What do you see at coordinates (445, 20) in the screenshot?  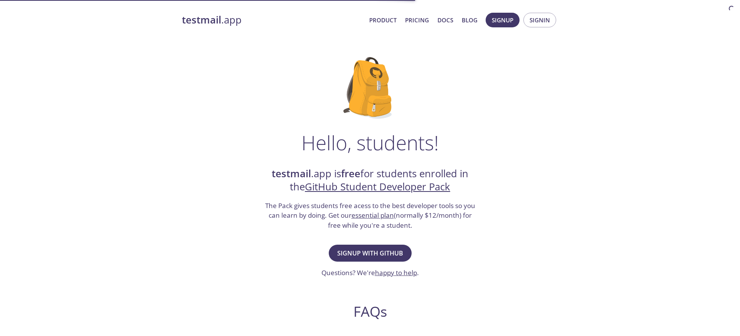 I see `a: Docs` at bounding box center [445, 20].